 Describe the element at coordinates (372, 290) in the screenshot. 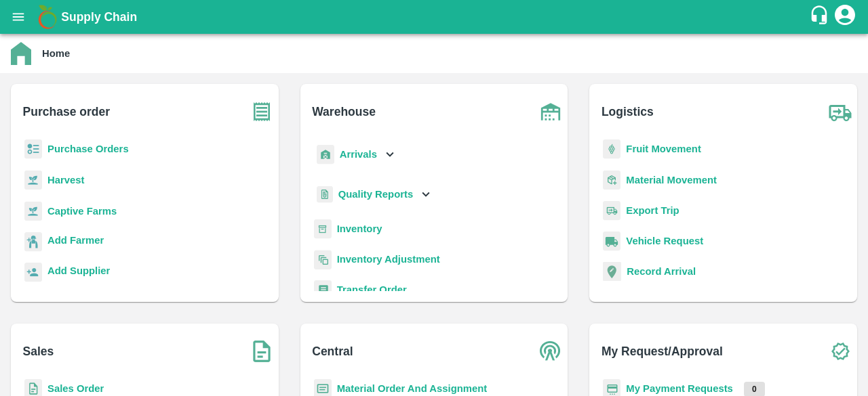

I see `a: Transfer Order` at that location.